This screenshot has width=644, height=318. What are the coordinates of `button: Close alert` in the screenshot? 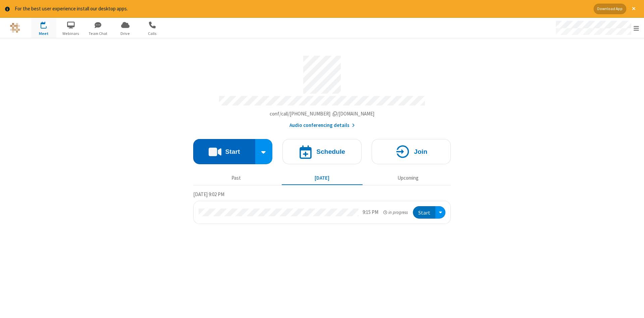 It's located at (633, 9).